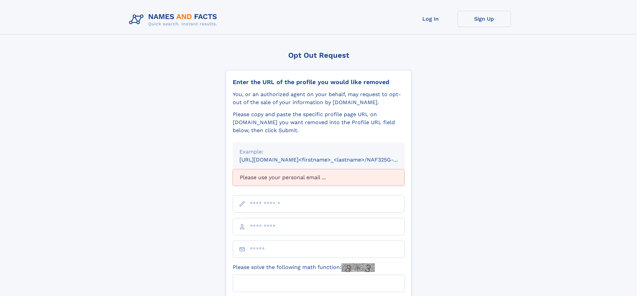 This screenshot has width=637, height=296. Describe the element at coordinates (430, 19) in the screenshot. I see `a: Log In` at that location.